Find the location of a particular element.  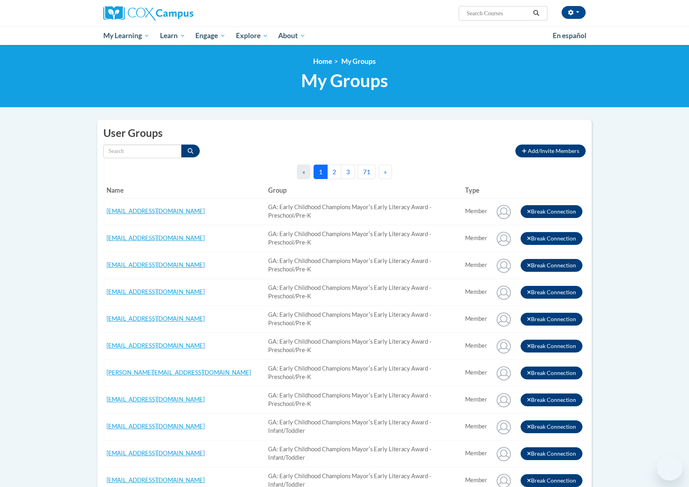

span: My Learning is located at coordinates (126, 36).